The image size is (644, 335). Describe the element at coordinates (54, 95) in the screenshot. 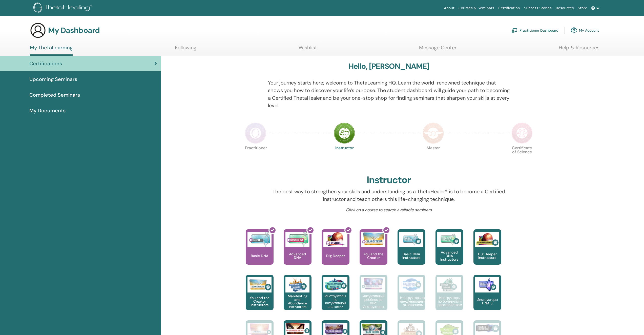

I see `span: Completed Seminars` at that location.